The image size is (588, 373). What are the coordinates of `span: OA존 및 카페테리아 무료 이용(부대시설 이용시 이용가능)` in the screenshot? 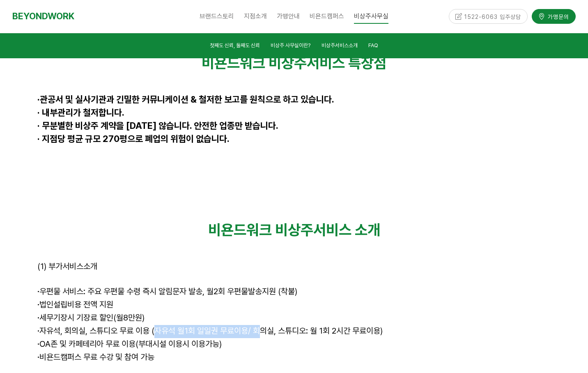 It's located at (129, 344).